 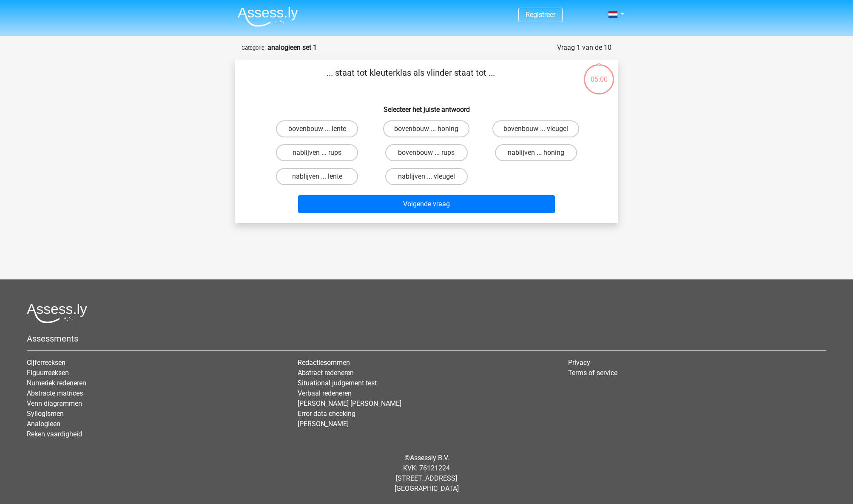 What do you see at coordinates (292, 47) in the screenshot?
I see `strong: analogieen set 1` at bounding box center [292, 47].